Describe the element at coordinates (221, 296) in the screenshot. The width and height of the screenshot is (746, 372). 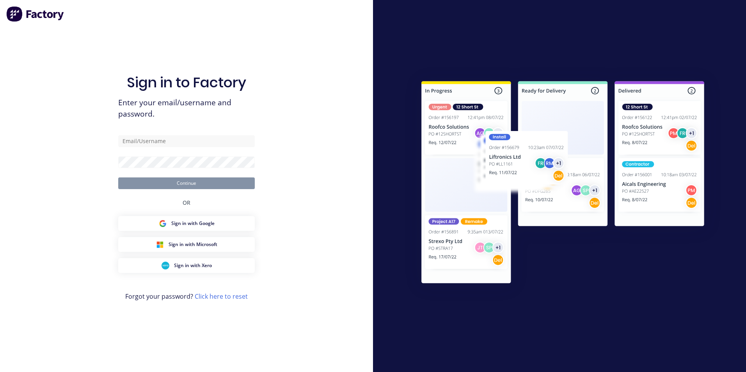
I see `a: Click here to reset` at that location.